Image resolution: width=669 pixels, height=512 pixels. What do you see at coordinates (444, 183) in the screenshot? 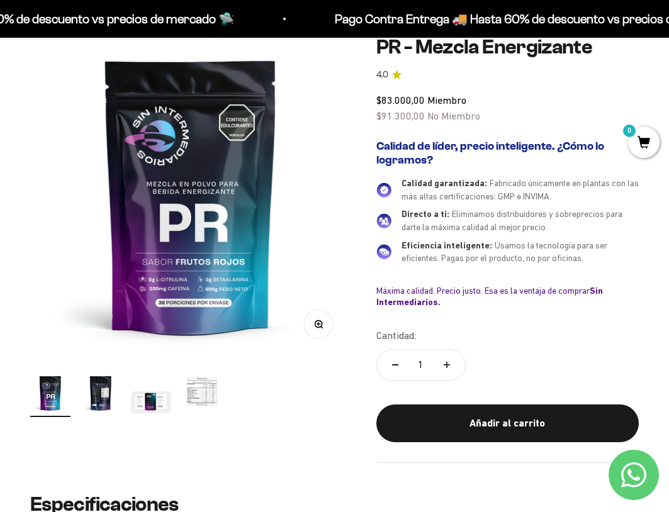
I see `span: Calidad garantizada:` at bounding box center [444, 183].